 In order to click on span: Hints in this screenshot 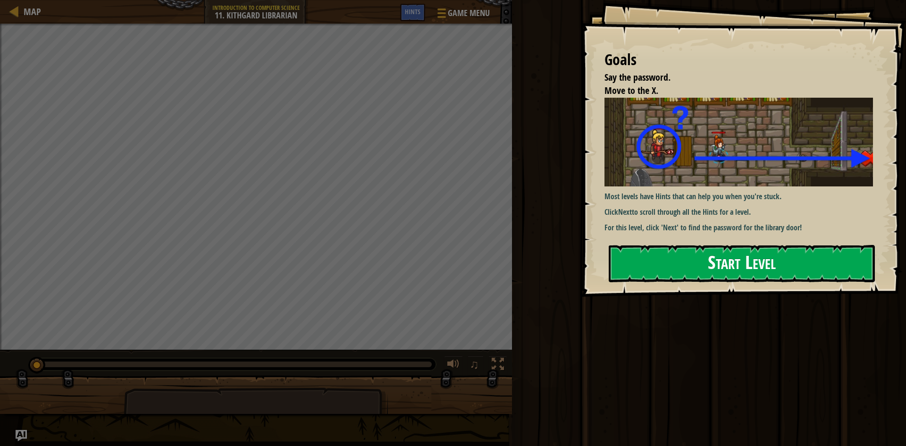, I will do `click(413, 11)`.